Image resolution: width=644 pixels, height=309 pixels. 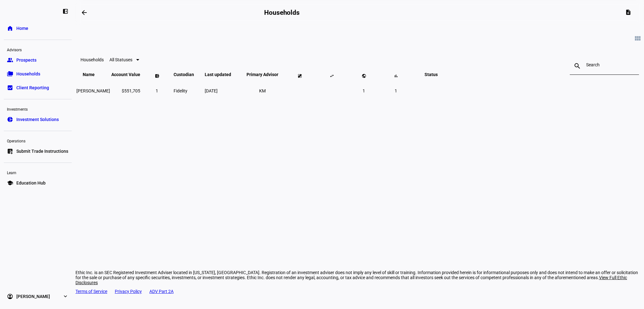 What do you see at coordinates (10, 88) in the screenshot?
I see `eth-mat-symbol: bid_landscape` at bounding box center [10, 88].